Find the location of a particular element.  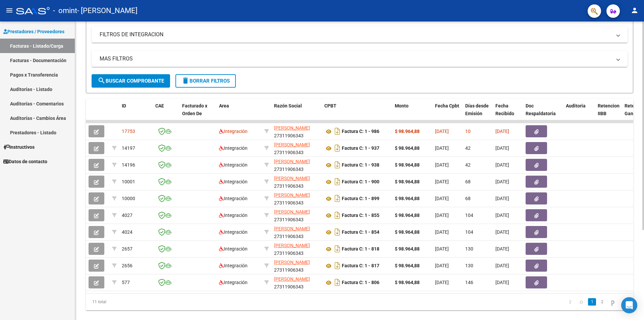

span: Monto is located at coordinates (401, 106).